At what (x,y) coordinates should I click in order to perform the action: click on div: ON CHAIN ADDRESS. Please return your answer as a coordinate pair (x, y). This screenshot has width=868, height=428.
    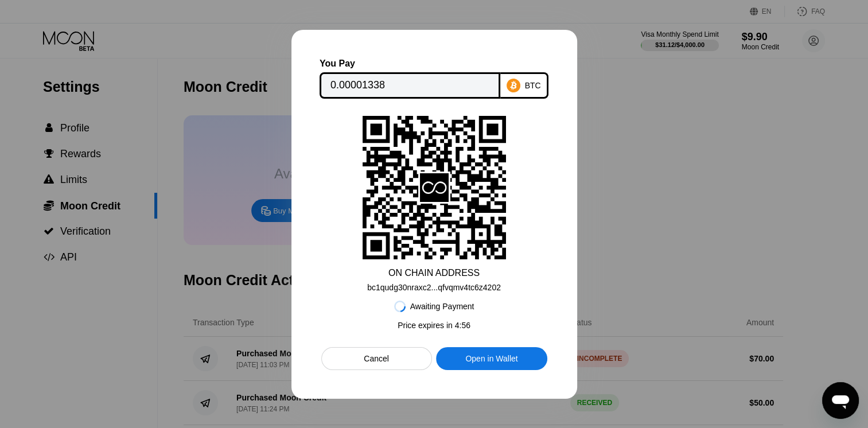
    Looking at the image, I should click on (434, 273).